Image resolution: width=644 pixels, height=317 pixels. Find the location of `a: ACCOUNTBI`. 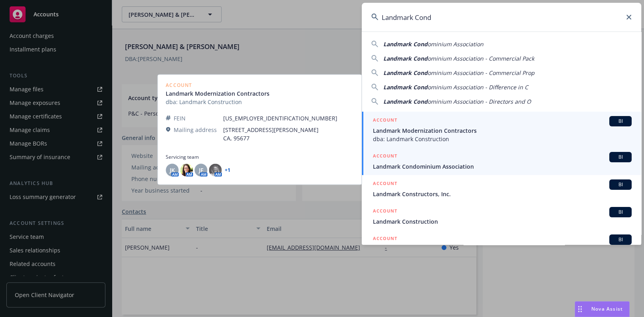

a: ACCOUNTBI is located at coordinates (501, 244).